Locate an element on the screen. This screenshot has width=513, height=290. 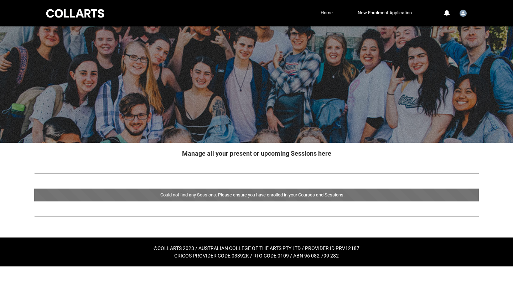
img: Student.awaters.20252920 is located at coordinates (463, 13).